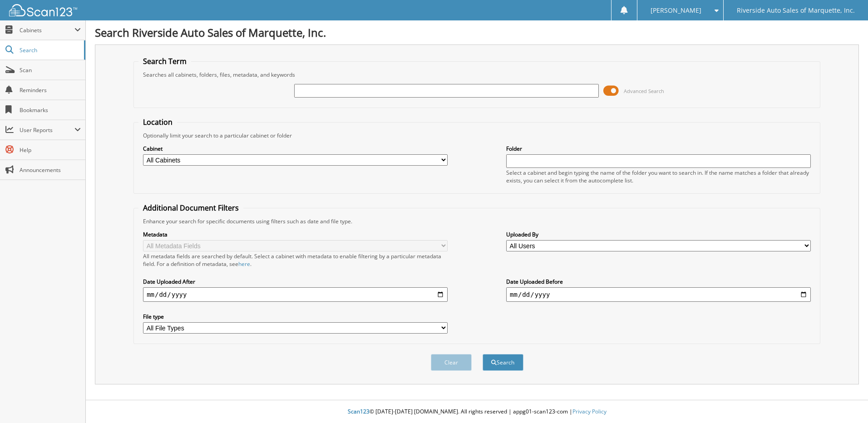 The width and height of the screenshot is (868, 423). Describe the element at coordinates (50, 170) in the screenshot. I see `span: Announcements` at that location.